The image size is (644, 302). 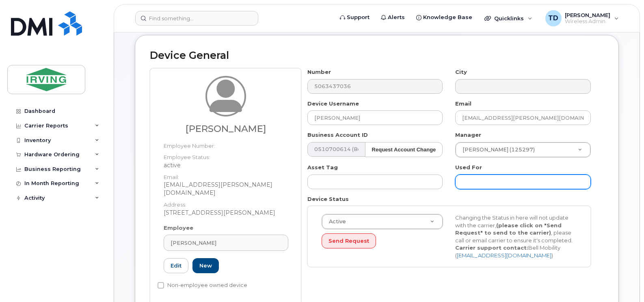 What do you see at coordinates (328, 199) in the screenshot?
I see `label: Device Status` at bounding box center [328, 199].